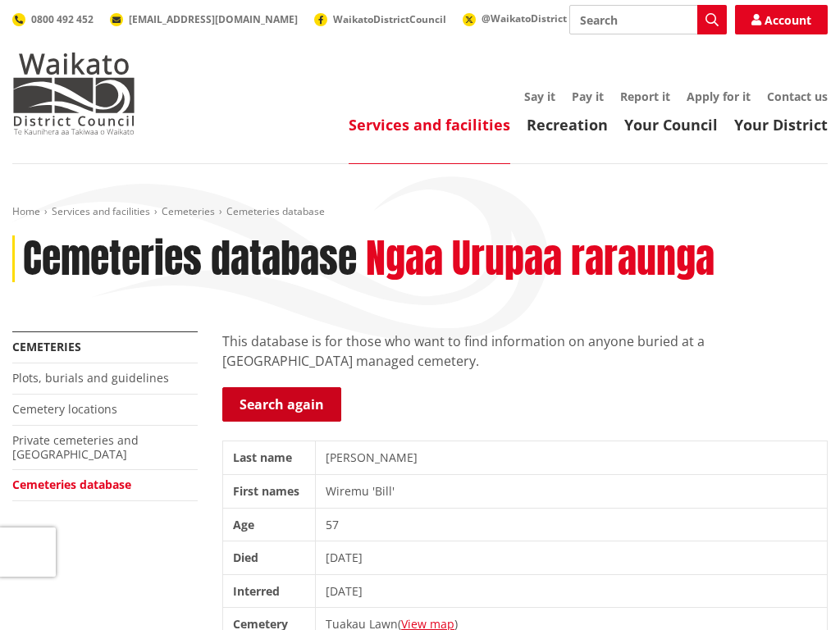 The width and height of the screenshot is (840, 630). Describe the element at coordinates (90, 377) in the screenshot. I see `a: Plots, burials and guidelines` at that location.